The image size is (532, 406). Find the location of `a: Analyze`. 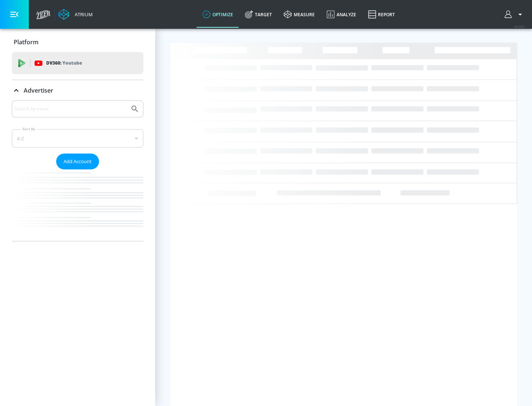

a: Analyze is located at coordinates (341, 14).